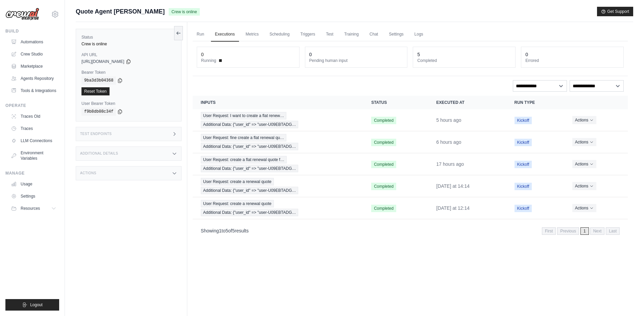  What do you see at coordinates (225, 35) in the screenshot?
I see `a: Executions` at bounding box center [225, 35].